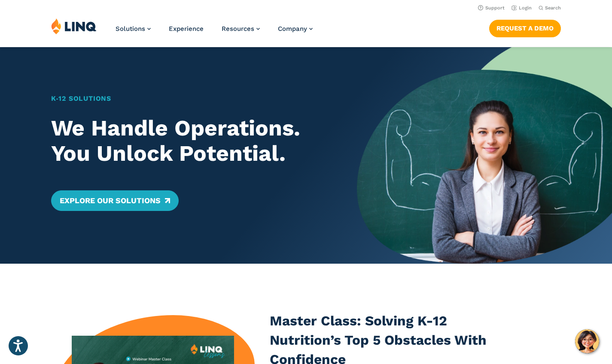  I want to click on a: Login, so click(521, 8).